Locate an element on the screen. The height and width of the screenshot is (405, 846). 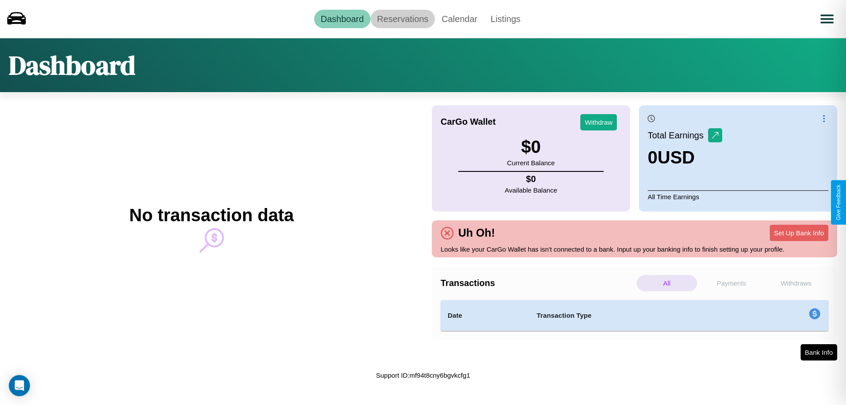
p: Current Balance is located at coordinates (531, 163).